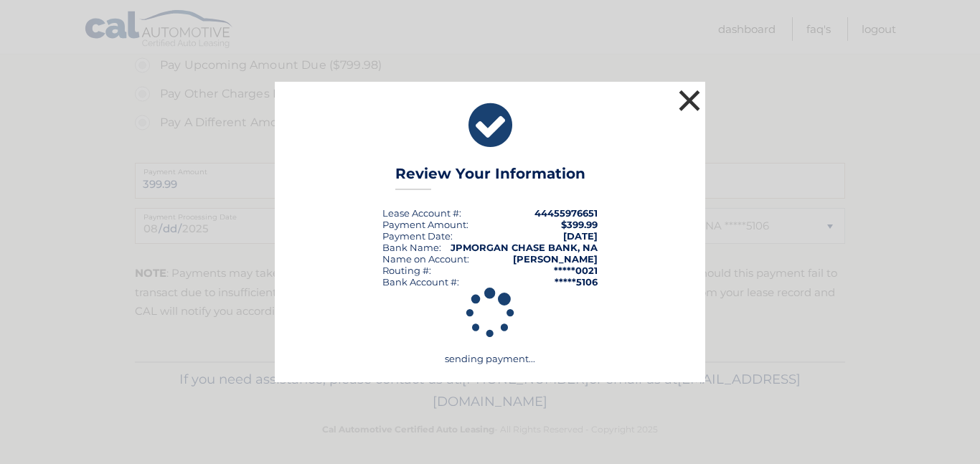 This screenshot has width=980, height=464. Describe the element at coordinates (579, 224) in the screenshot. I see `span: $399.99` at that location.